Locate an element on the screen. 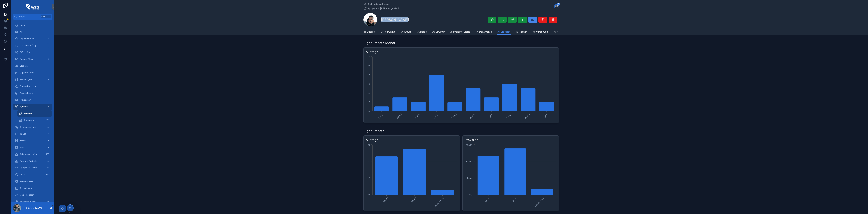 The width and height of the screenshot is (868, 214). button: Jump to...CtrlK is located at coordinates (32, 17).